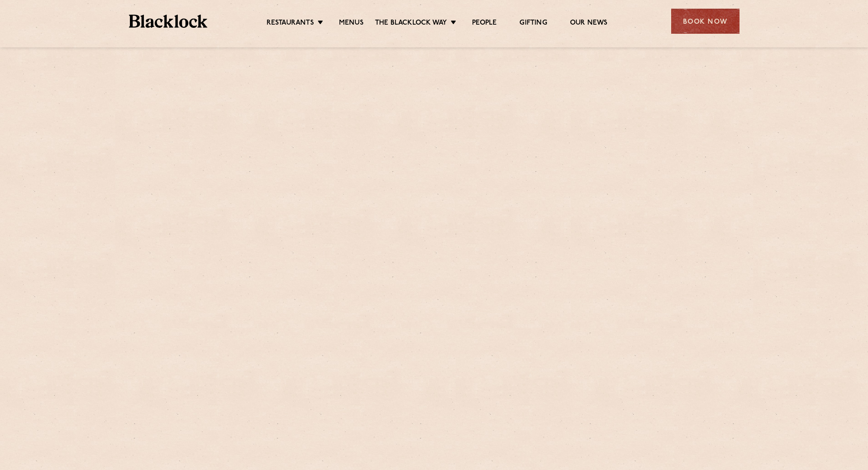 Image resolution: width=868 pixels, height=470 pixels. Describe the element at coordinates (484, 24) in the screenshot. I see `a: People` at that location.